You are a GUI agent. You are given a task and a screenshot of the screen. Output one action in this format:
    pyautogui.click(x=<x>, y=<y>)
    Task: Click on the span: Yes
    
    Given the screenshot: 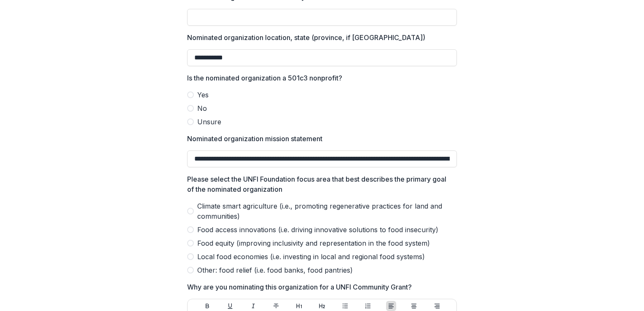 What is the action you would take?
    pyautogui.click(x=203, y=94)
    